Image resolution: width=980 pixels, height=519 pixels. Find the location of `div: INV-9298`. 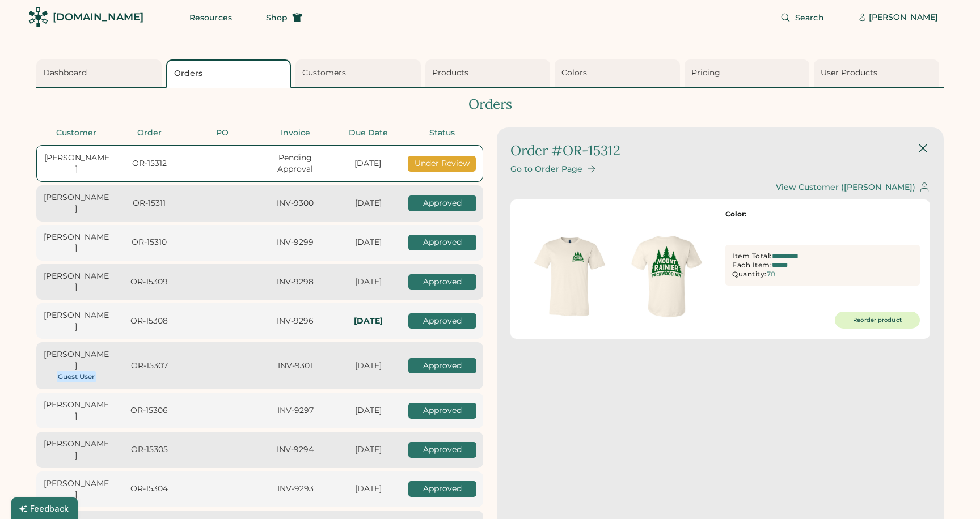

div: INV-9298 is located at coordinates (295, 282).